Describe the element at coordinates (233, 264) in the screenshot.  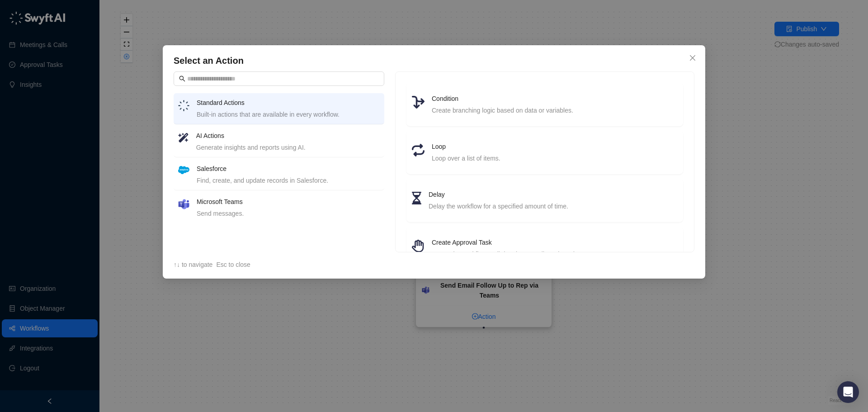
I see `span: Esc to close` at that location.